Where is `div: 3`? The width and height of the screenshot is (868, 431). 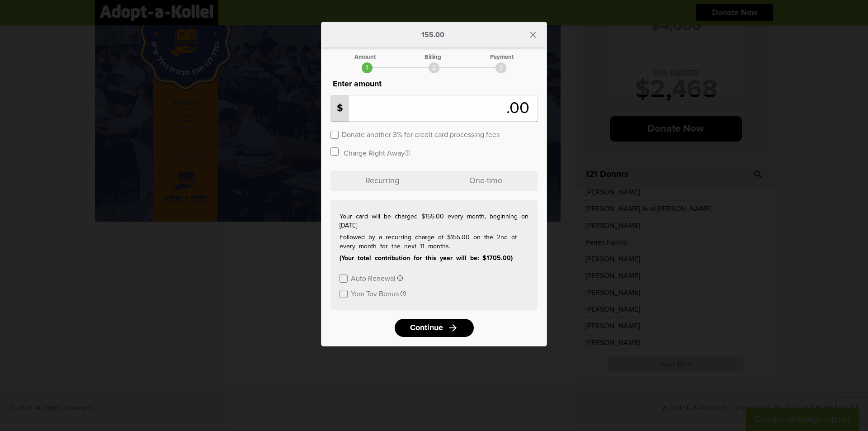
div: 3 is located at coordinates (500, 68).